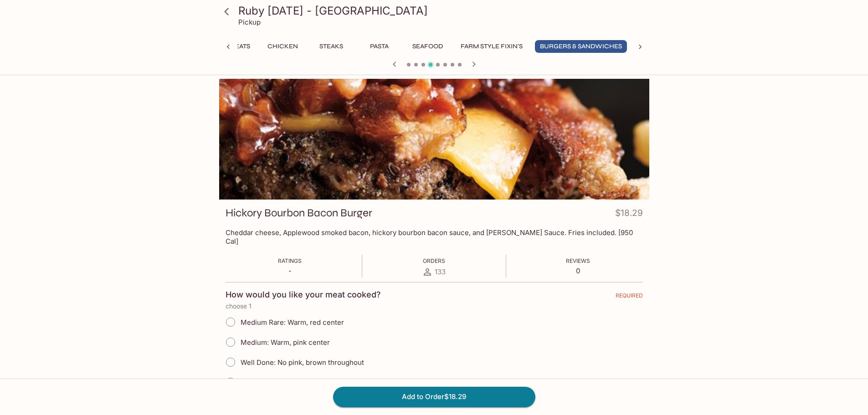  Describe the element at coordinates (302, 363) in the screenshot. I see `span: Well Done: No pink, brown throughout` at that location.